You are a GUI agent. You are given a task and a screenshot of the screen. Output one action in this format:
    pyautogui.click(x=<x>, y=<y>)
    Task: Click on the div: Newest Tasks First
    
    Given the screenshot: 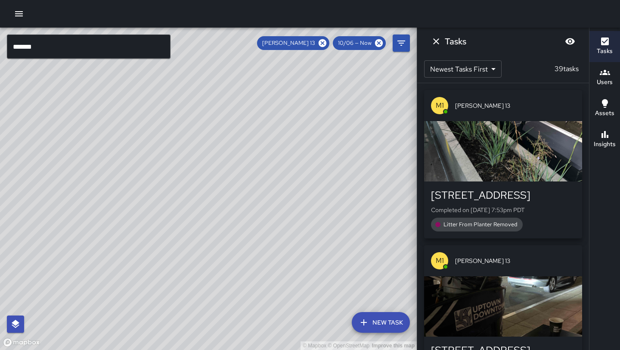 What is the action you would take?
    pyautogui.click(x=463, y=69)
    